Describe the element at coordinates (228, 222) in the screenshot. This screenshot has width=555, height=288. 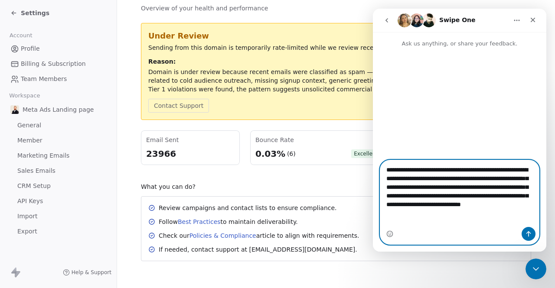
I see `div: Follow to maintain deliverability.` at that location.